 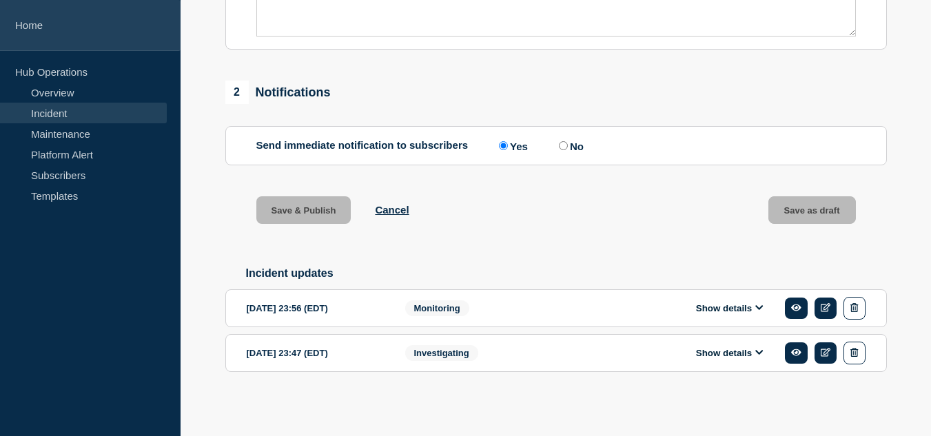 I want to click on label: No, so click(x=569, y=145).